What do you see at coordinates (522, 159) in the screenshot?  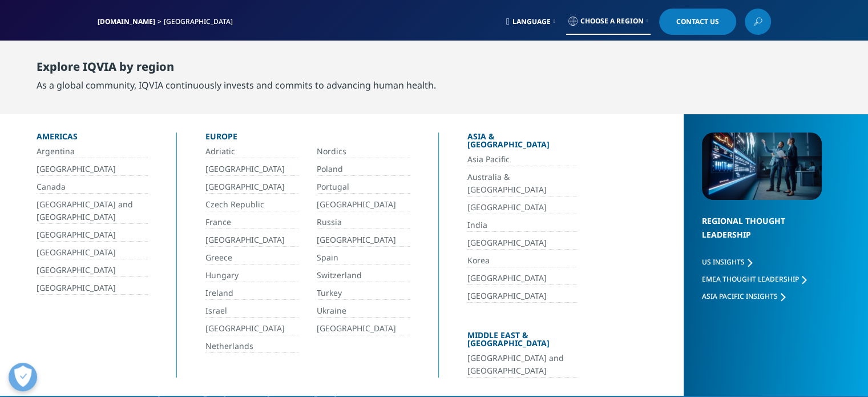 I see `a: Asia Pacific` at bounding box center [522, 159].